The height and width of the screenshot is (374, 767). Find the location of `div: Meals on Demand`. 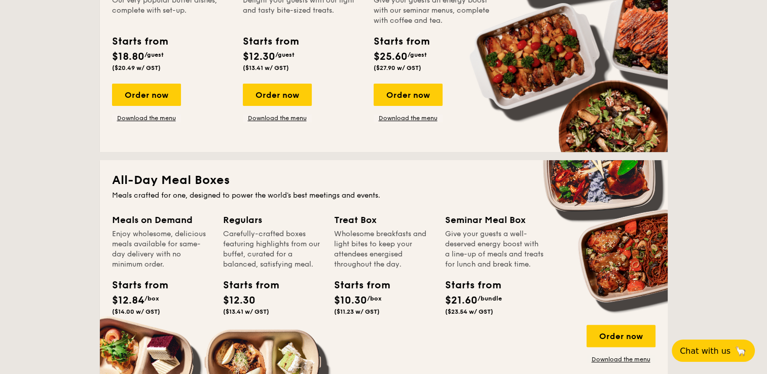

div: Meals on Demand is located at coordinates (161, 220).